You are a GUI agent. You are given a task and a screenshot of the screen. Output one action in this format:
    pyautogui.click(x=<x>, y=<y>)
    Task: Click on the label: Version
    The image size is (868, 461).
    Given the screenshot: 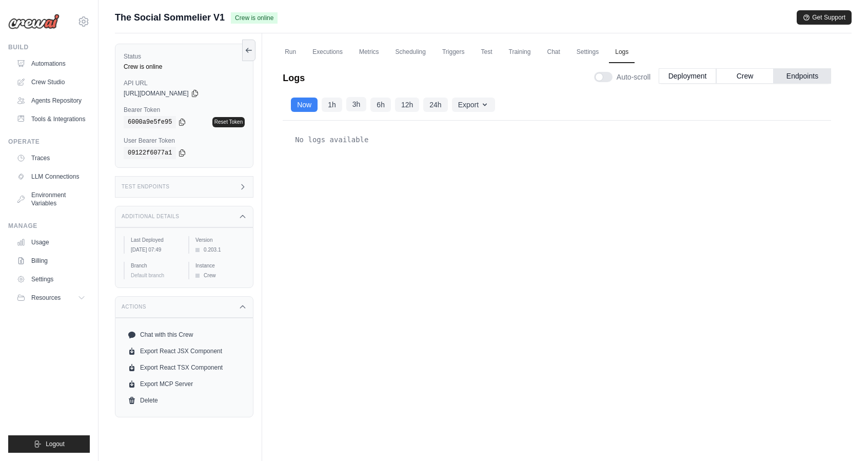 What is the action you would take?
    pyautogui.click(x=220, y=240)
    